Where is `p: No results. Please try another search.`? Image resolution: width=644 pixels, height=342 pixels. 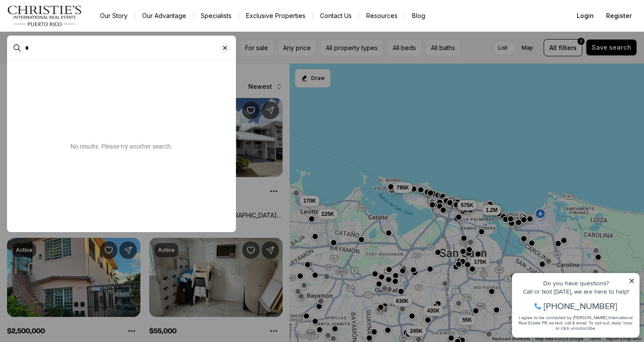 p: No results. Please try another search. is located at coordinates (122, 146).